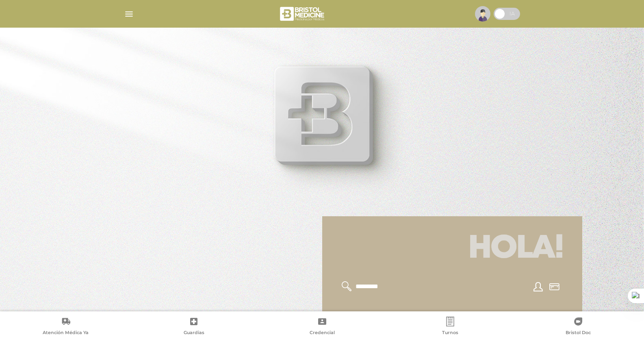 The image size is (644, 339). I want to click on span: Turnos, so click(450, 334).